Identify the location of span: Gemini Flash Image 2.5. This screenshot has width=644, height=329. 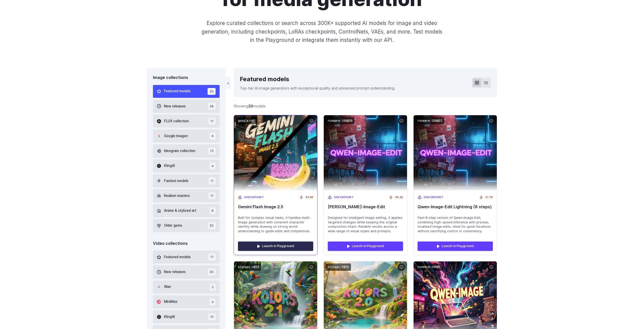
(275, 207).